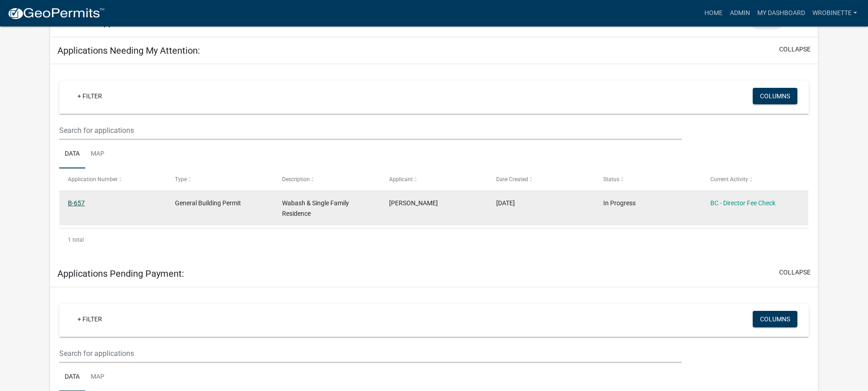 This screenshot has height=391, width=868. Describe the element at coordinates (208, 203) in the screenshot. I see `span: General Building Permit` at that location.